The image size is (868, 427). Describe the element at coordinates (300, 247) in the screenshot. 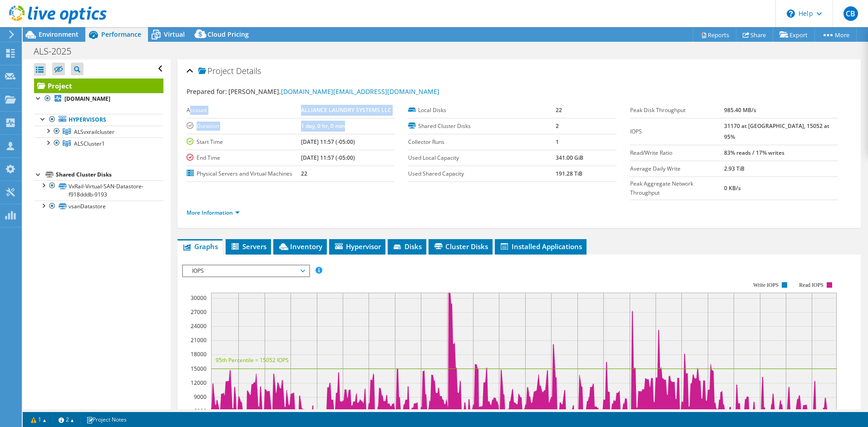

I see `span: Inventory` at that location.